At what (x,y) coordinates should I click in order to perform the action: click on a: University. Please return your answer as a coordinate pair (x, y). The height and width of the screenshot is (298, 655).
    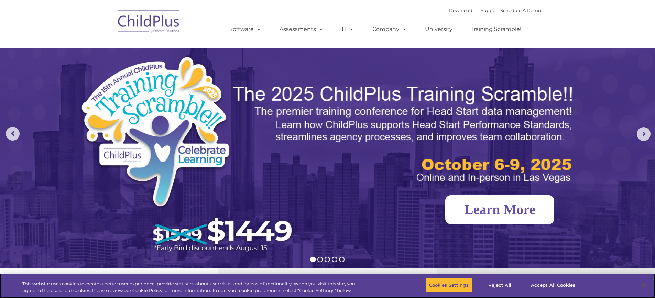
    Looking at the image, I should click on (439, 29).